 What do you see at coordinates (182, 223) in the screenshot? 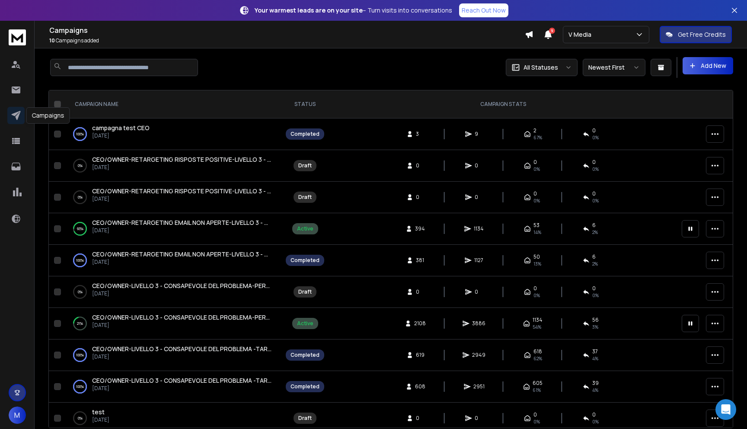
I see `a: CEO/OWNER-RETARGETING EMAIL NON APERTE-LIVELLO 3 - CONSAPEVOLE DEL PROBLEMA -TARGET A -tes1` at bounding box center [182, 223].